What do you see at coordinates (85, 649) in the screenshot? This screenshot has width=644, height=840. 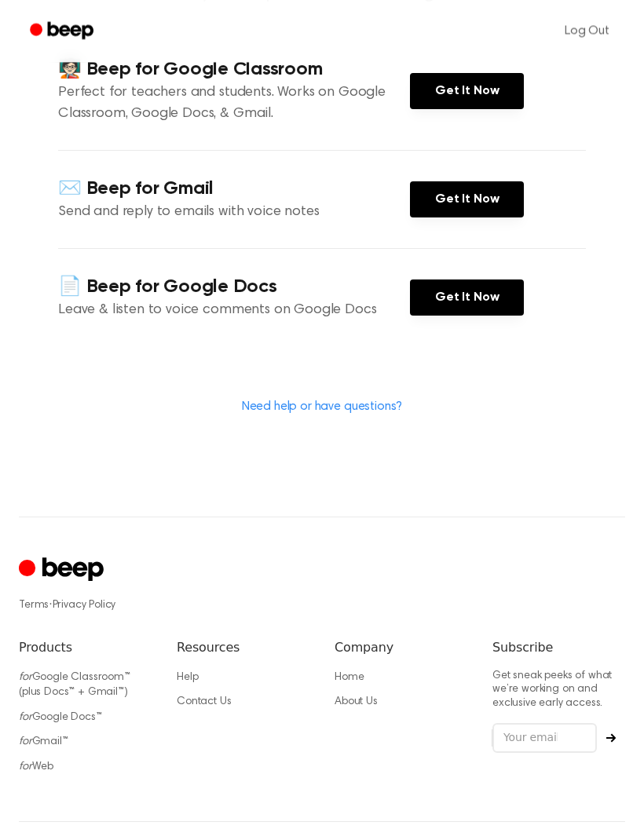 I see `h6: Products` at bounding box center [85, 649].